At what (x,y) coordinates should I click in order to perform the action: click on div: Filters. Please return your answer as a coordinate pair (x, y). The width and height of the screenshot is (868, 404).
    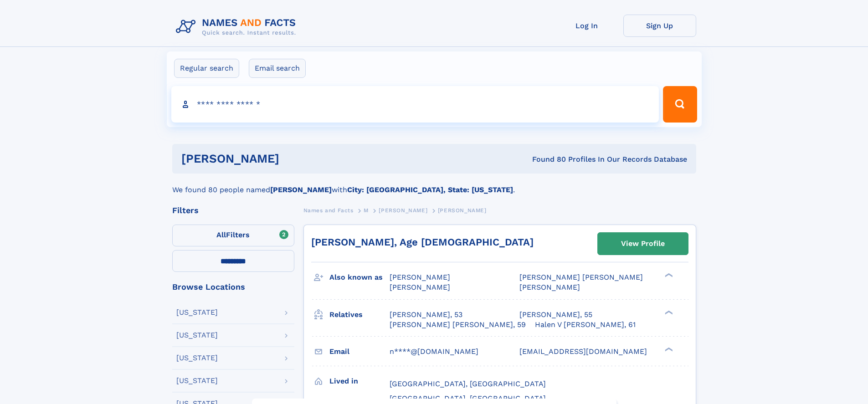
    Looking at the image, I should click on (234, 210).